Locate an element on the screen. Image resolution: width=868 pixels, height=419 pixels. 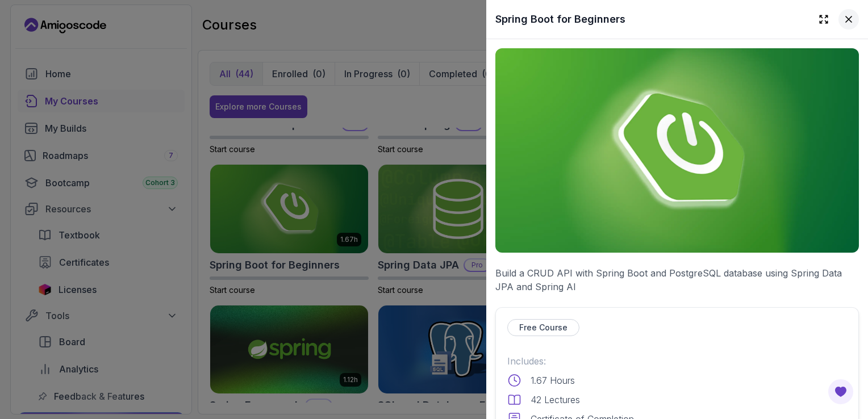
p: 1.67 Hours is located at coordinates (553, 380).